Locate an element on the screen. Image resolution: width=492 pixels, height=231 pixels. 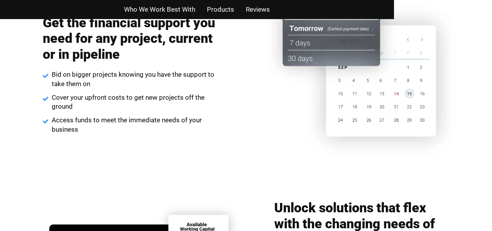
span: Products is located at coordinates (220, 9).